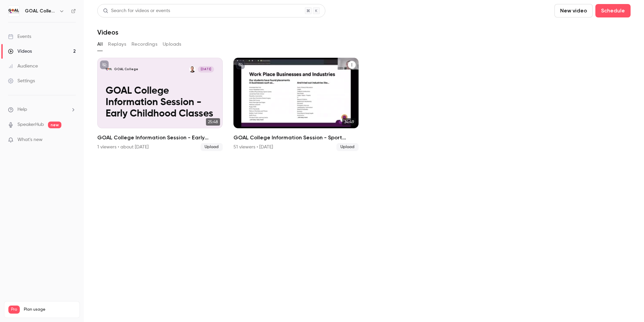 This screenshot has width=644, height=322. Describe the element at coordinates (22, 81) in the screenshot. I see `div: Settings` at that location.